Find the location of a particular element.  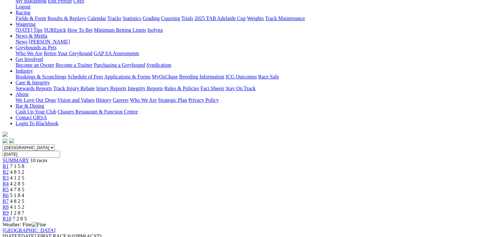

div: Racing is located at coordinates (252, 18).